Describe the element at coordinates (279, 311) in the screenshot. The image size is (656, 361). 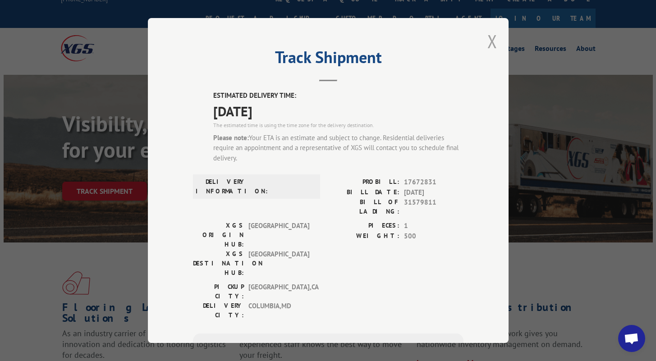
I see `span: COLUMBIA , MD` at that location.